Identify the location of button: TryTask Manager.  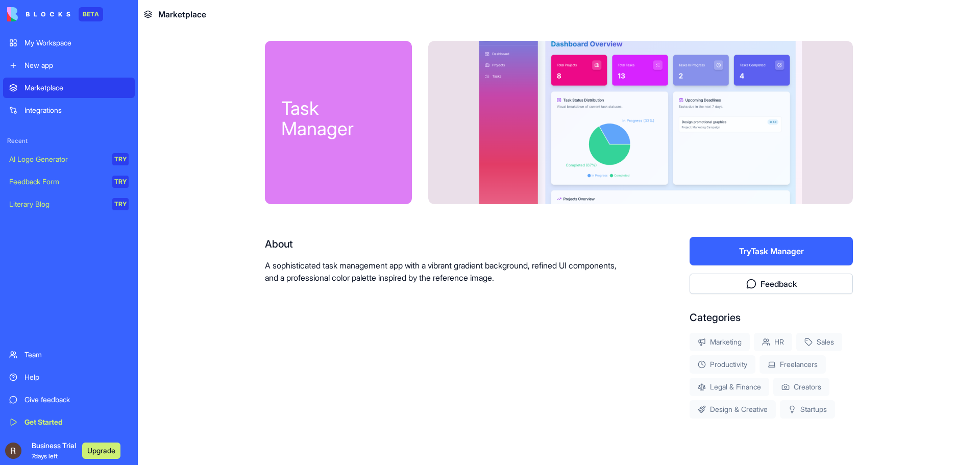
(771, 251).